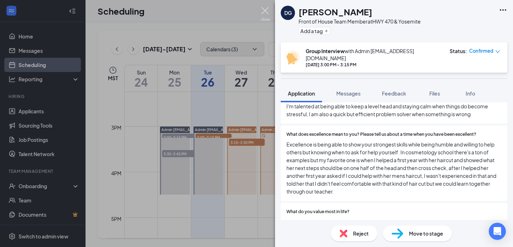 The width and height of the screenshot is (513, 247). What do you see at coordinates (497, 231) in the screenshot?
I see `div: Open Intercom Messenger` at bounding box center [497, 231].